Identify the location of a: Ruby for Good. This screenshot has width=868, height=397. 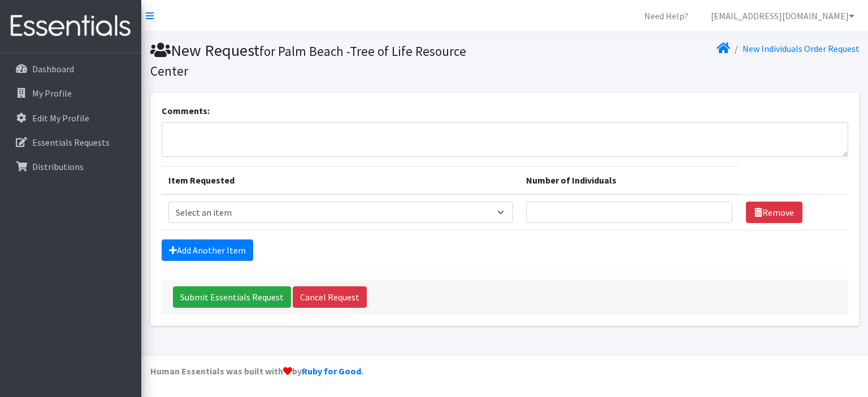
(331, 371).